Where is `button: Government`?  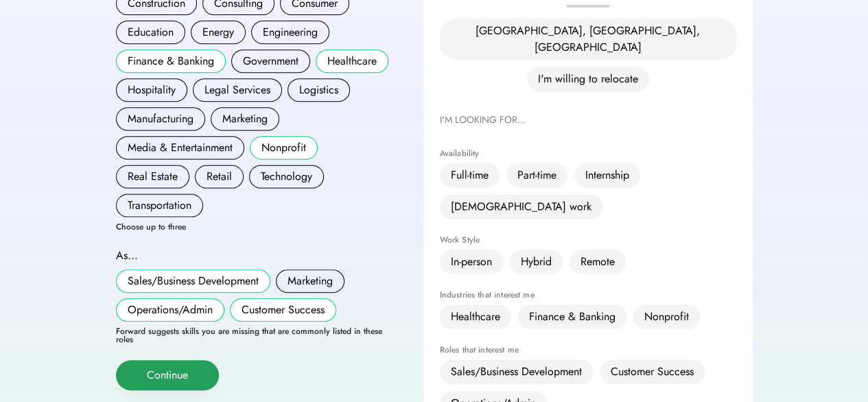
button: Government is located at coordinates (270, 61).